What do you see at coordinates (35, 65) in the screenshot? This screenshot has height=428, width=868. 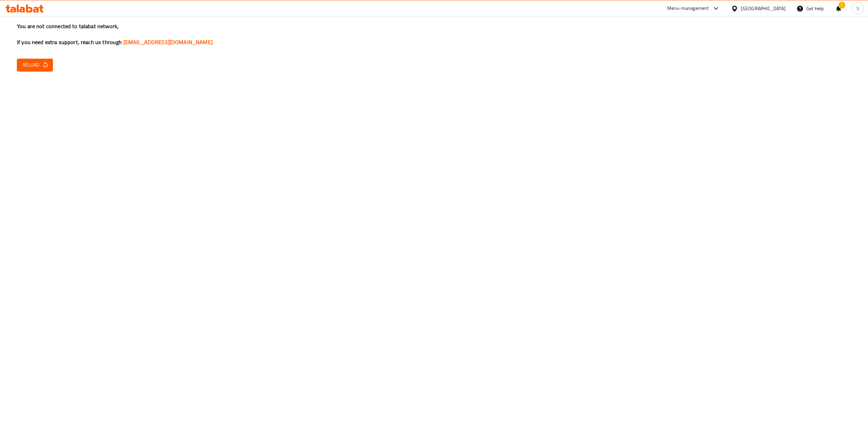 I see `button: Reload` at bounding box center [35, 65].